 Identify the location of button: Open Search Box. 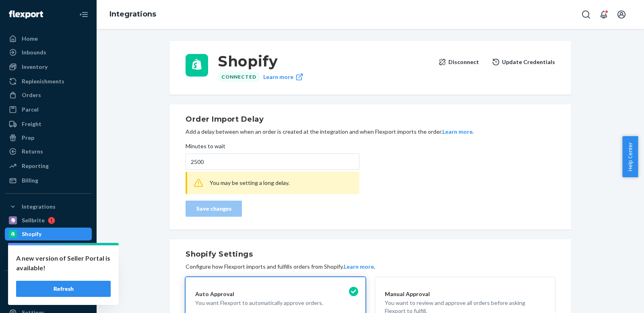
(586, 15).